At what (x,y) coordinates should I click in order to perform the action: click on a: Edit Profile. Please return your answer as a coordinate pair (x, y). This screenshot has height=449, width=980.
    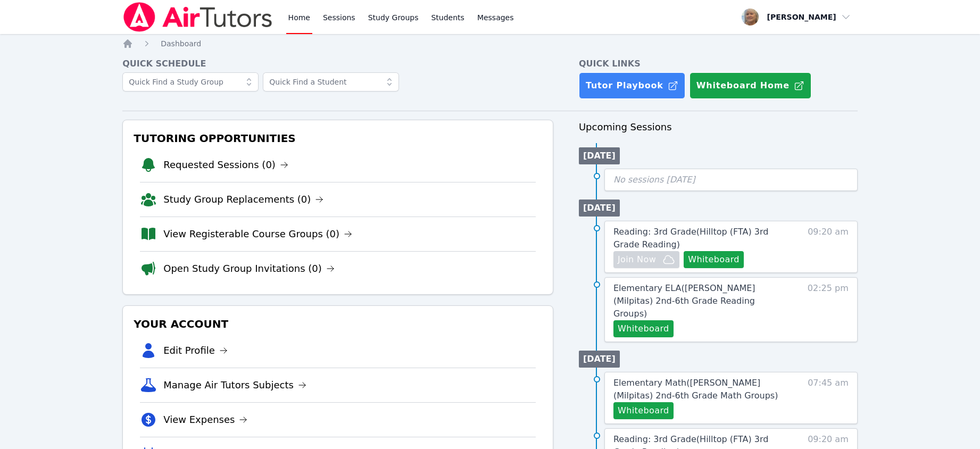
    Looking at the image, I should click on (195, 351).